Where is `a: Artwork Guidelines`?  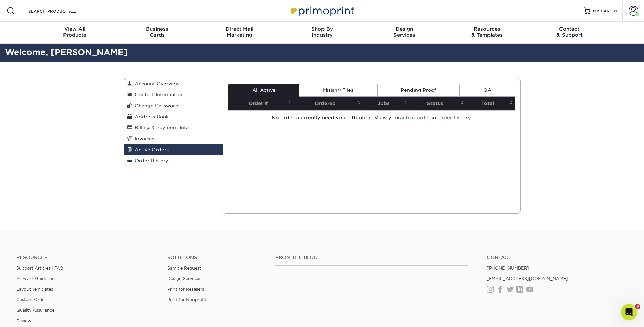 a: Artwork Guidelines is located at coordinates (36, 278).